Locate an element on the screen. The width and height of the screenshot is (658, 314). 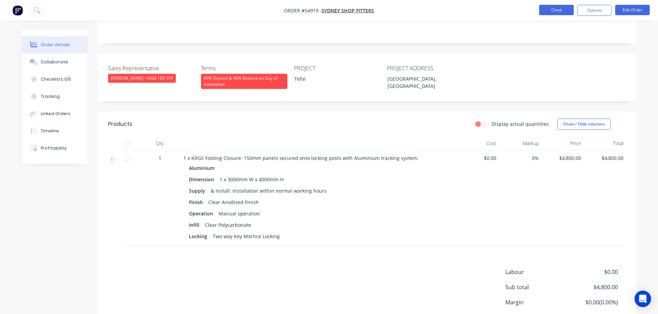
label: PROJECT is located at coordinates (337, 68).